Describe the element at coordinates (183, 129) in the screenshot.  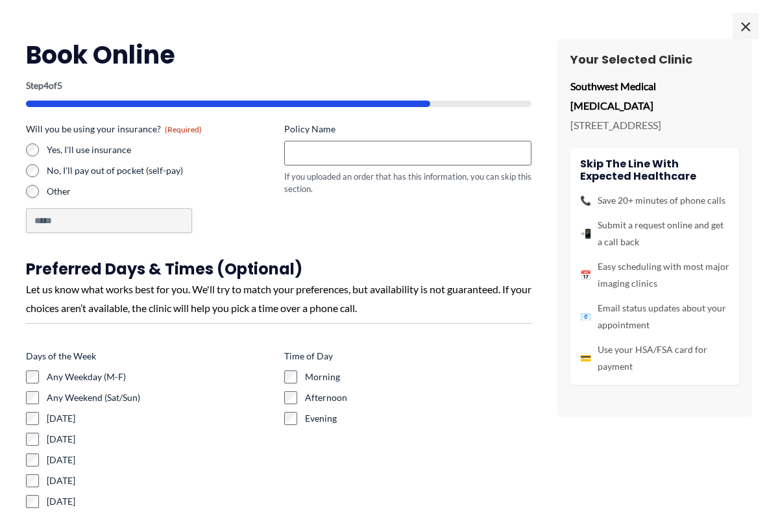
I see `span: (Required)` at that location.